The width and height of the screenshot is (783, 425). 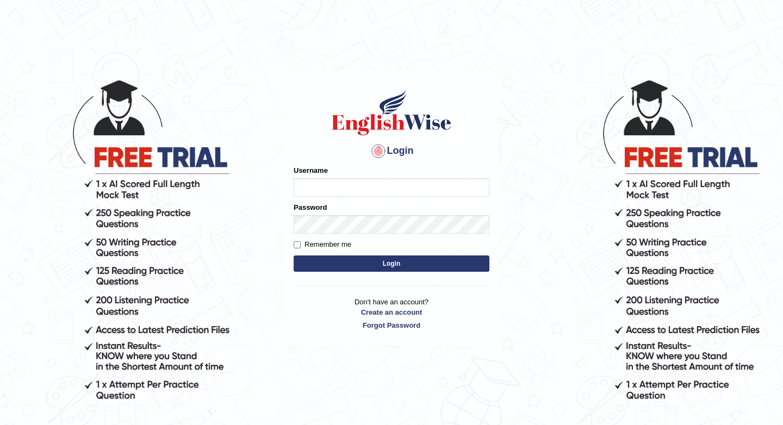 What do you see at coordinates (391, 312) in the screenshot?
I see `a: Create an account` at bounding box center [391, 312].